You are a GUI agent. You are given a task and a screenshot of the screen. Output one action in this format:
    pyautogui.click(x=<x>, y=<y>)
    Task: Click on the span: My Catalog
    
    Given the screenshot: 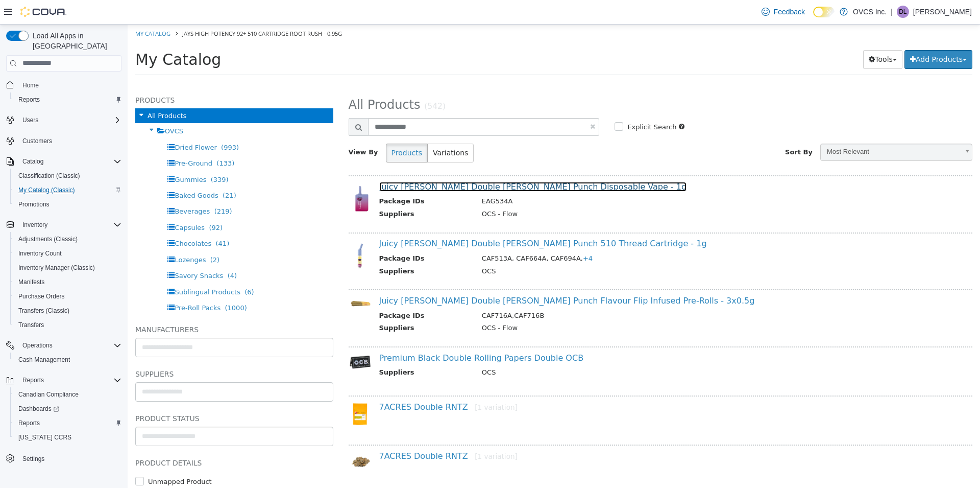 What is the action you would take?
    pyautogui.click(x=51, y=35)
    